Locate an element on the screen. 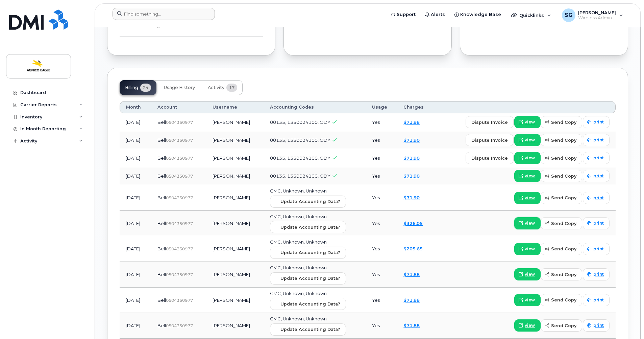  input: Find something... is located at coordinates (163, 14).